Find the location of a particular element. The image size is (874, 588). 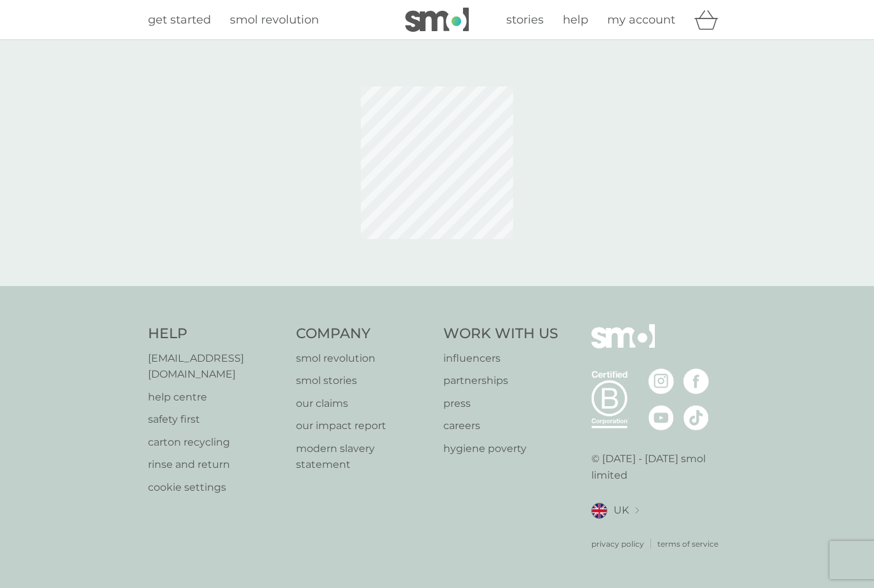

h4: Work With Us is located at coordinates (500, 334).